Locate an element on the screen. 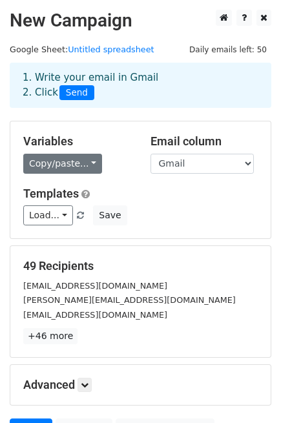 This screenshot has height=423, width=281. h5: Advanced is located at coordinates (140, 385).